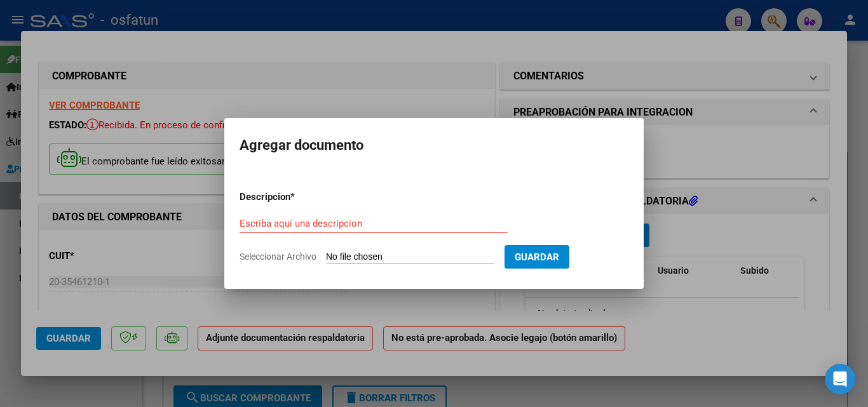 The height and width of the screenshot is (407, 868). What do you see at coordinates (277, 257) in the screenshot?
I see `span: Seleccionar Archivo` at bounding box center [277, 257].